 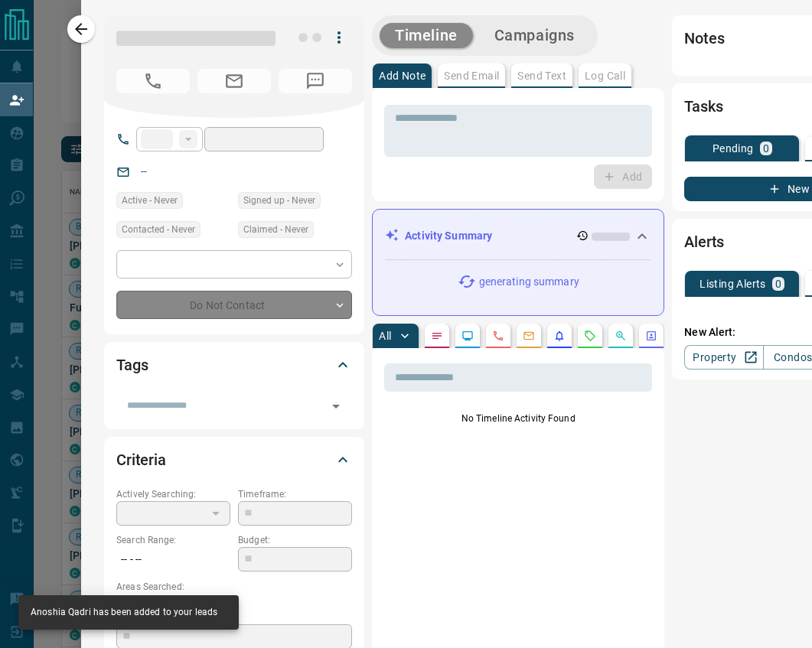 I want to click on p: generating summary, so click(x=528, y=282).